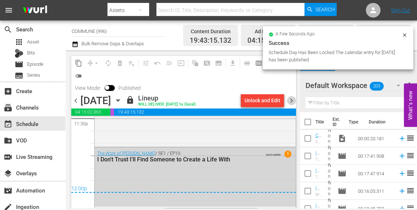 Image resolution: width=417 pixels, height=210 pixels. What do you see at coordinates (410, 105) in the screenshot?
I see `button: Open Feedback Widget` at bounding box center [410, 105].